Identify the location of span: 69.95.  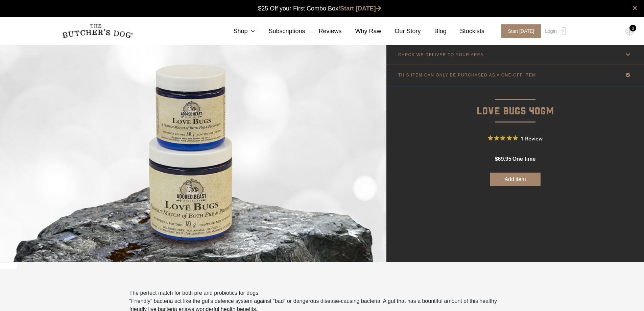
(505, 159).